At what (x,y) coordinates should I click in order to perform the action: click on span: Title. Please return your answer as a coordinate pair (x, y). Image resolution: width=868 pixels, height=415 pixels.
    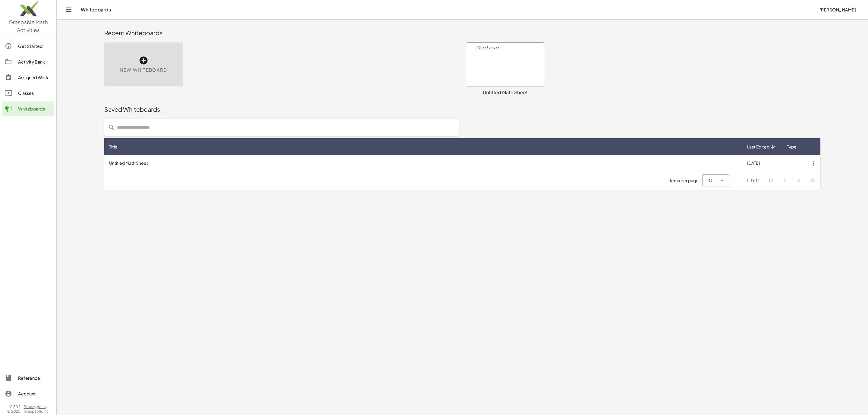
    Looking at the image, I should click on (114, 147).